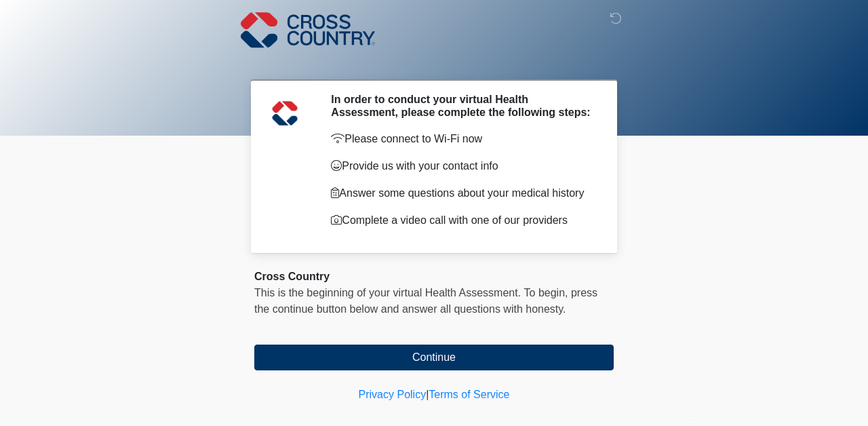 This screenshot has height=426, width=868. What do you see at coordinates (469, 394) in the screenshot?
I see `a: Terms of Service` at bounding box center [469, 394].